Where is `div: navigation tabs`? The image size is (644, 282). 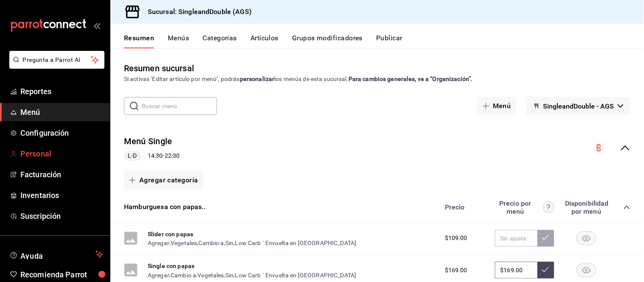 div: navigation tabs is located at coordinates (384, 41).